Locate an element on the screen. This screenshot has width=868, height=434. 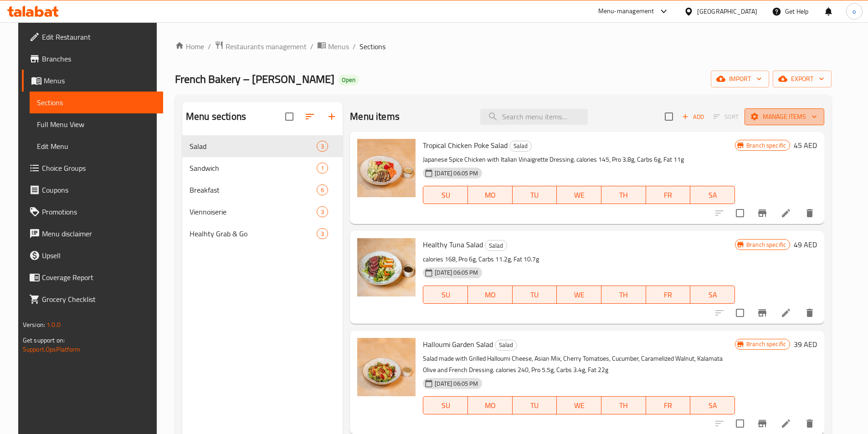
span: WE is located at coordinates (579, 406).